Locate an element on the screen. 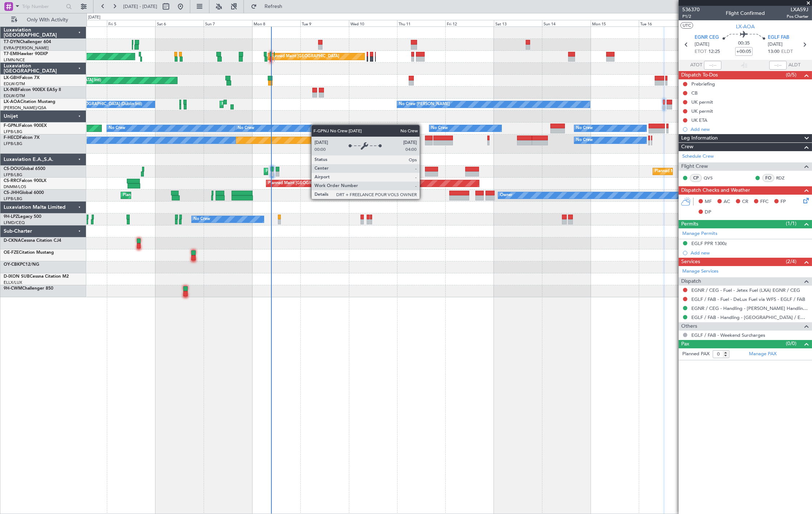 The image size is (812, 514). a: Manage Permits is located at coordinates (700, 234).